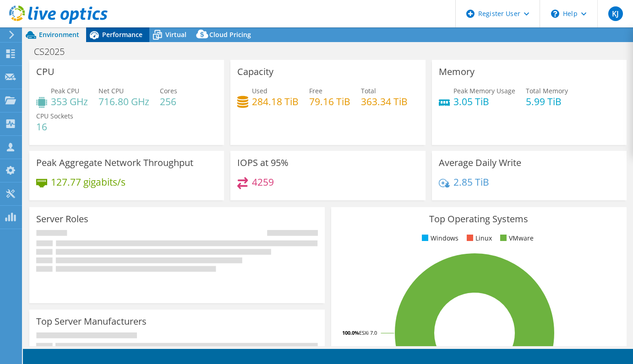 Image resolution: width=633 pixels, height=364 pixels. What do you see at coordinates (555, 13) in the screenshot?
I see `svg: \n` at bounding box center [555, 13].